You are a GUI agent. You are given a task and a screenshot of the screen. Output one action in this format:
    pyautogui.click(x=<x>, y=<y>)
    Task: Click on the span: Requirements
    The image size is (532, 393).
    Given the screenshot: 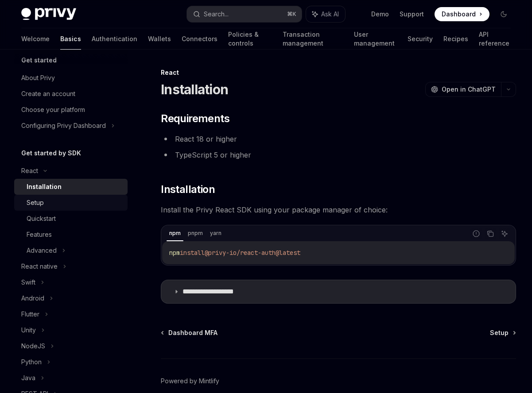 What is the action you would take?
    pyautogui.click(x=195, y=119)
    